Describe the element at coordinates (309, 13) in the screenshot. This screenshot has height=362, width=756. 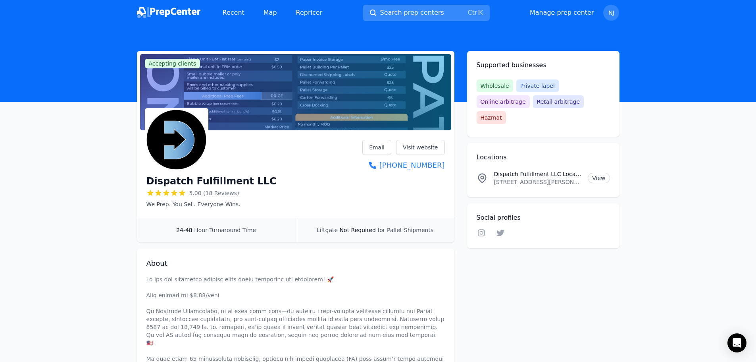
I see `a: Repricer` at that location.